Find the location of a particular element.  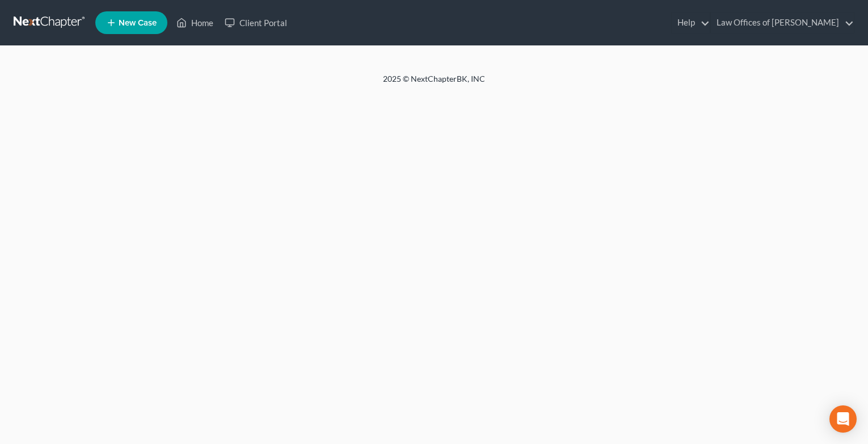

div: 2025 © NextChapterBK, INC is located at coordinates (434, 83).